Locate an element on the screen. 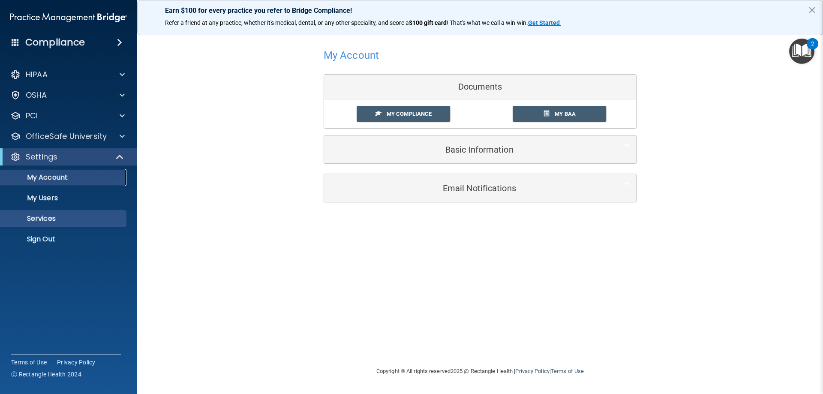 The width and height of the screenshot is (823, 394). span: My BAA is located at coordinates (565, 114).